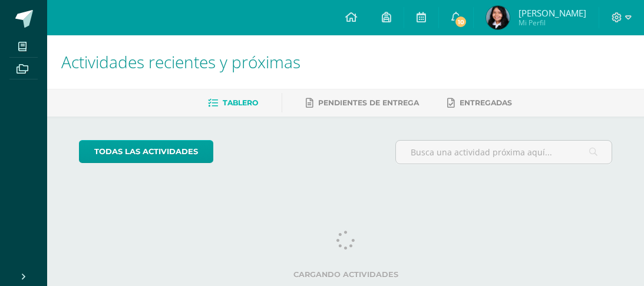 The image size is (644, 286). I want to click on label: Cargando actividades, so click(345, 275).